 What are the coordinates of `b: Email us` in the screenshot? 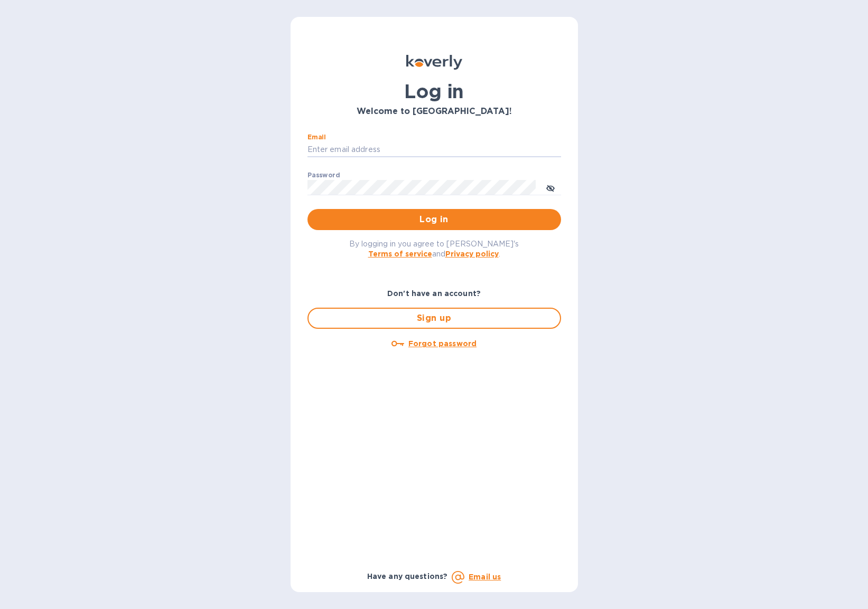 It's located at (484, 577).